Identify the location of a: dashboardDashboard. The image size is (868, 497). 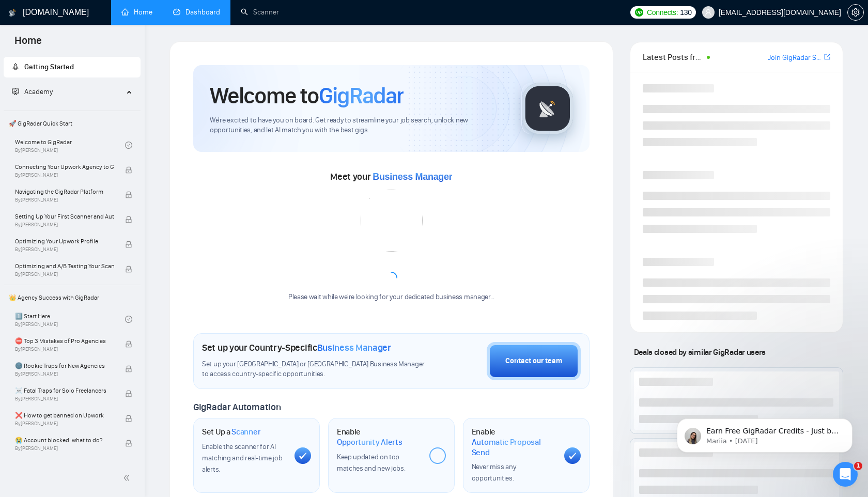
(196, 12).